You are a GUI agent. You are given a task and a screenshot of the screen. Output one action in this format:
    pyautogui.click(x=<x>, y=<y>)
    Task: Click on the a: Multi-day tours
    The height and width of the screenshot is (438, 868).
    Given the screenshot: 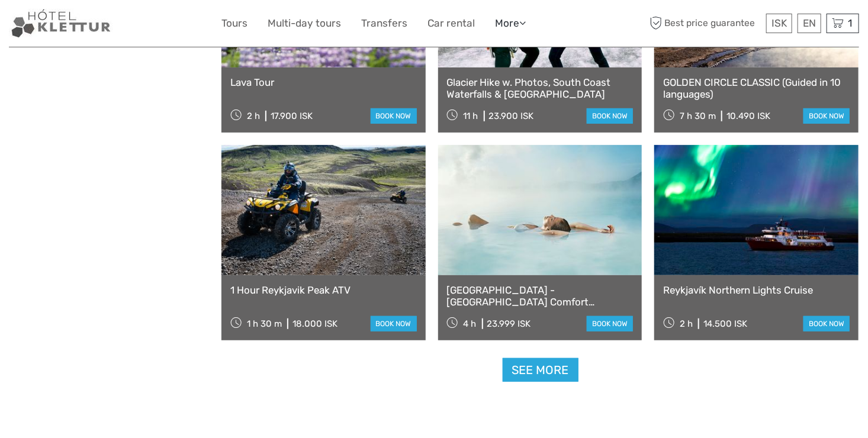 What is the action you would take?
    pyautogui.click(x=304, y=23)
    